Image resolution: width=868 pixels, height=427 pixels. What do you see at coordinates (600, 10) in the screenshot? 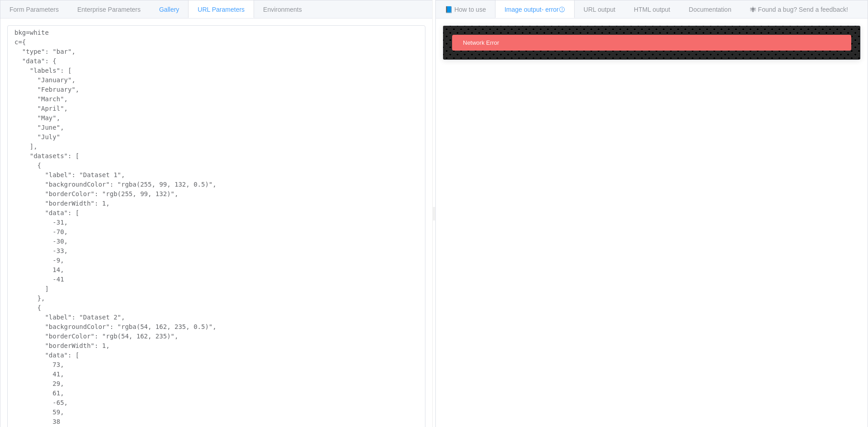
I see `span: URL output` at bounding box center [600, 10].